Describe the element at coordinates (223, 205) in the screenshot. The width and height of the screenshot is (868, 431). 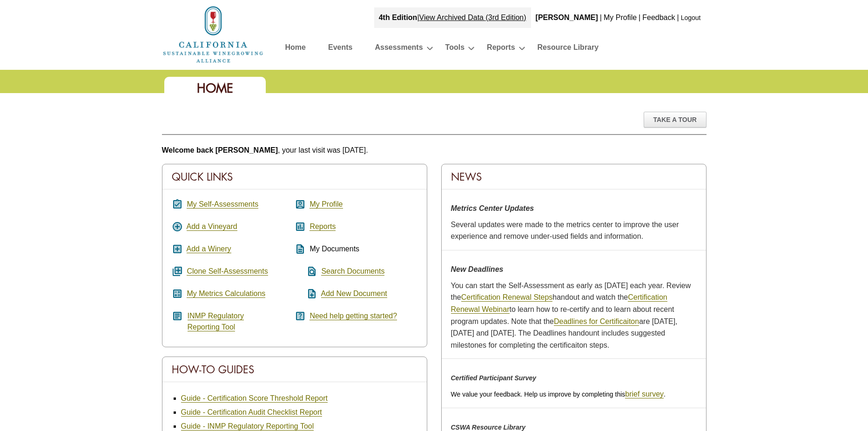
I see `a: My Self-Assessments` at that location.